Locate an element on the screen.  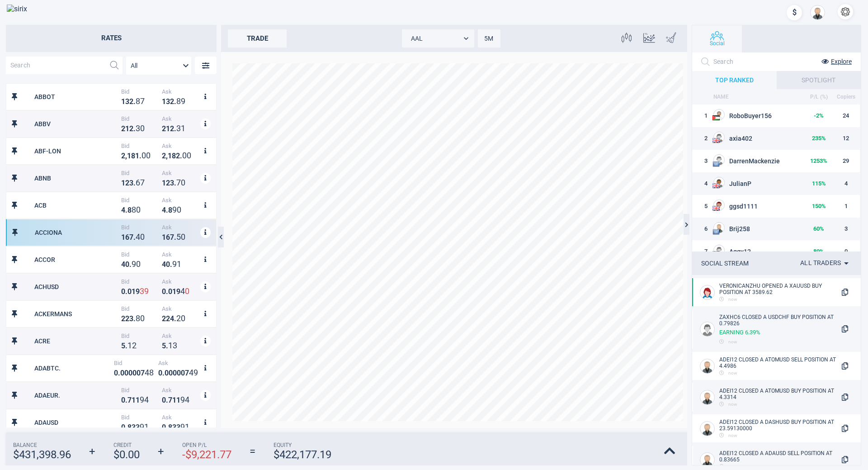
th: Copiers is located at coordinates (845, 97).